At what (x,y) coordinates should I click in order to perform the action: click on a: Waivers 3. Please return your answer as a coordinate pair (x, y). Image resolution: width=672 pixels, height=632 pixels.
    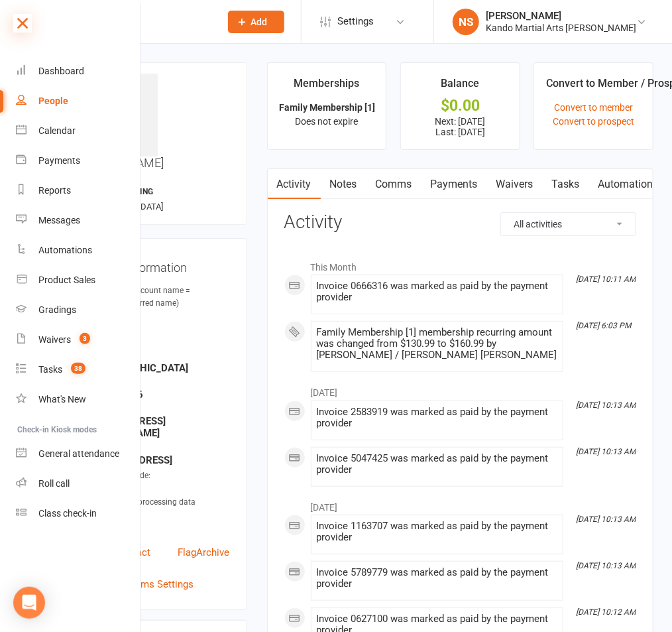
    Looking at the image, I should click on (78, 339).